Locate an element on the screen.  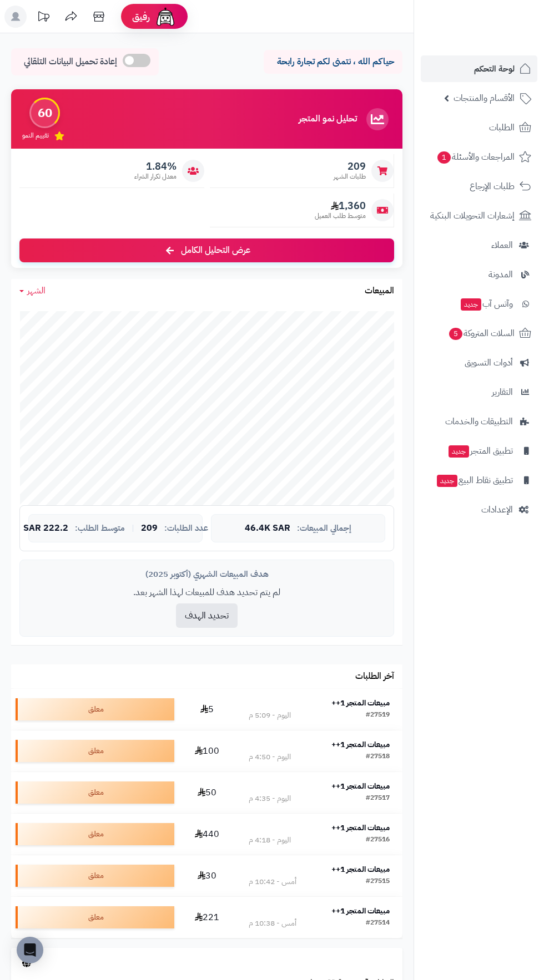
a: أدوات التسويق is located at coordinates (479, 363).